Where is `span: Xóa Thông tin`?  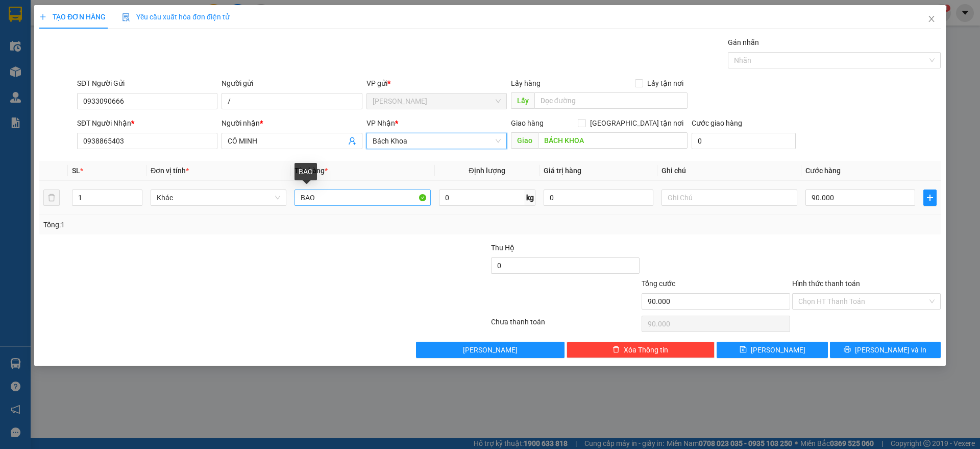
span: Xóa Thông tin is located at coordinates (646, 350).